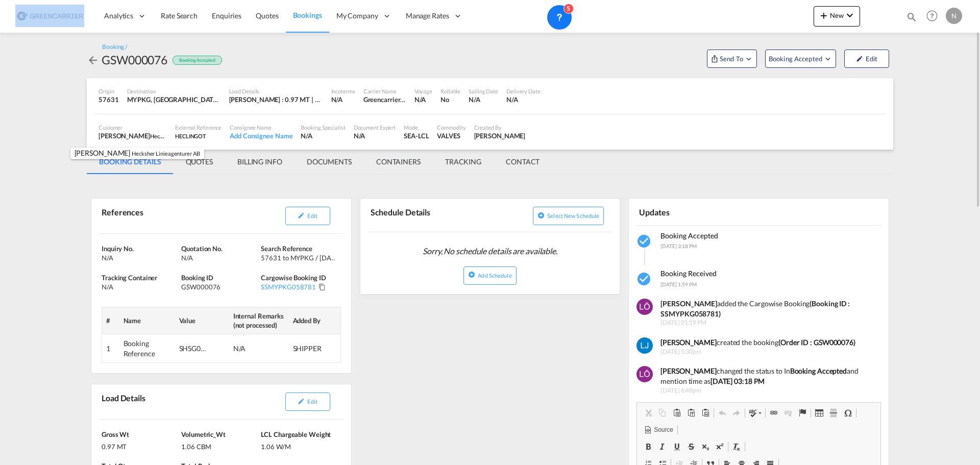 This screenshot has width=980, height=465. Describe the element at coordinates (663, 430) in the screenshot. I see `span: Source` at that location.